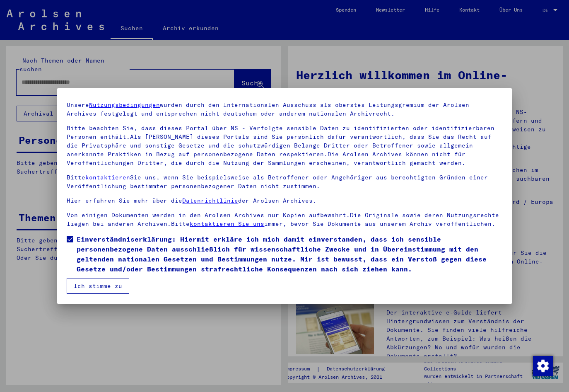  What do you see at coordinates (125, 105) in the screenshot?
I see `a: Nutzungsbedingungen` at bounding box center [125, 105].